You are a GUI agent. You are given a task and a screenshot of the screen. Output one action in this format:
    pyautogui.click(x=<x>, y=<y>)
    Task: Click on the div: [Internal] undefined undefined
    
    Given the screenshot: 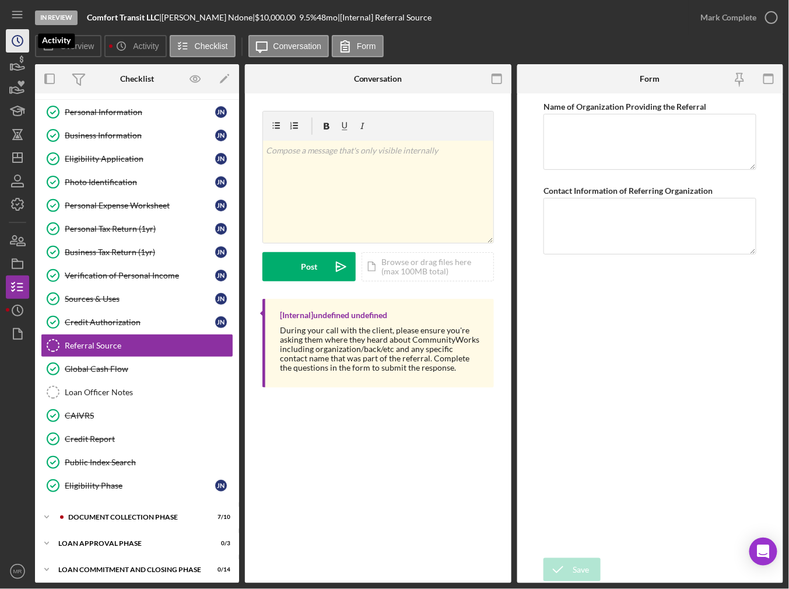 What is the action you would take?
    pyautogui.click(x=334, y=315)
    